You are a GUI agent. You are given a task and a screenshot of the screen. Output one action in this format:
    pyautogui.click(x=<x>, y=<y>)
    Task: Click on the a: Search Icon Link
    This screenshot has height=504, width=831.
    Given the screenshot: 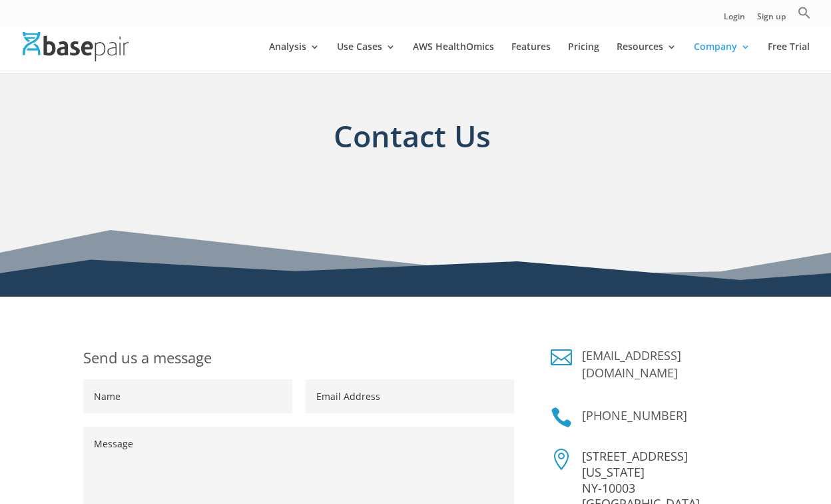 What is the action you would take?
    pyautogui.click(x=804, y=16)
    